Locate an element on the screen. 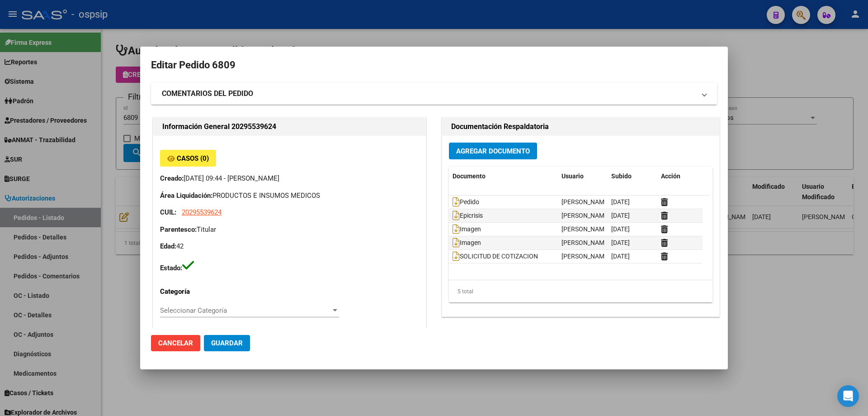 The height and width of the screenshot is (416, 868). span: Epicrisis is located at coordinates (467, 216).